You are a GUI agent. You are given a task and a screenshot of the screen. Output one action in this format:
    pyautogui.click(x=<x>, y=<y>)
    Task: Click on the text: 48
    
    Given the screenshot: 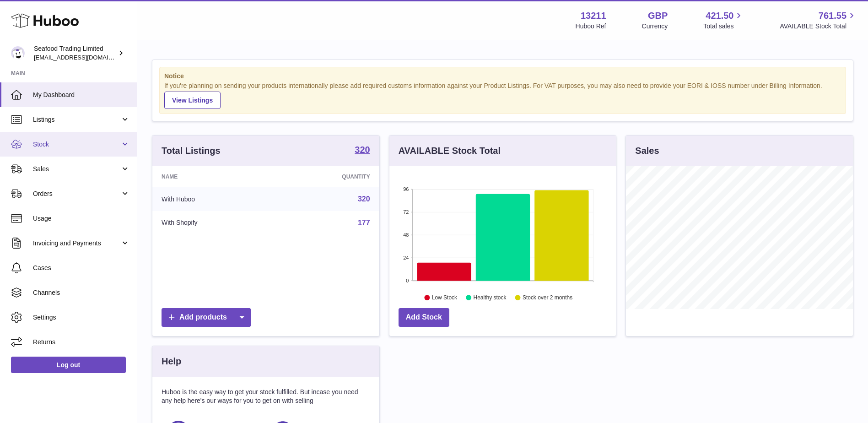 What is the action you would take?
    pyautogui.click(x=406, y=235)
    